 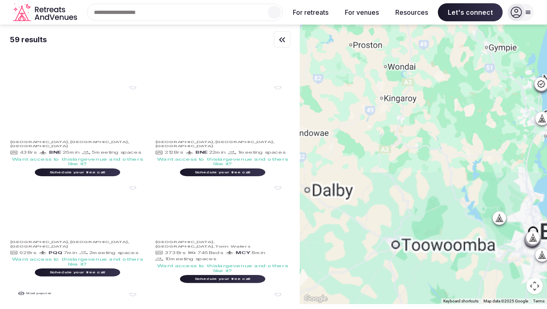 What do you see at coordinates (28, 153) in the screenshot?
I see `span: 43 Brs` at bounding box center [28, 153].